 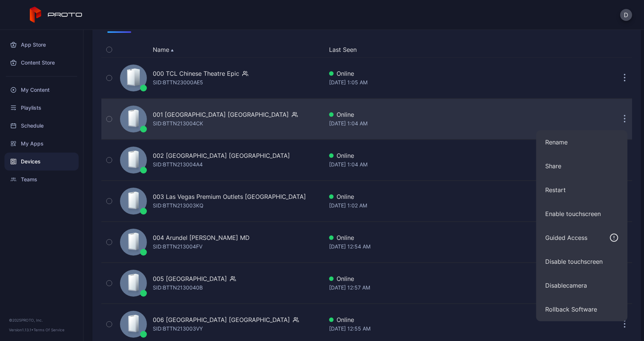 I want to click on div: Content Store, so click(x=41, y=63).